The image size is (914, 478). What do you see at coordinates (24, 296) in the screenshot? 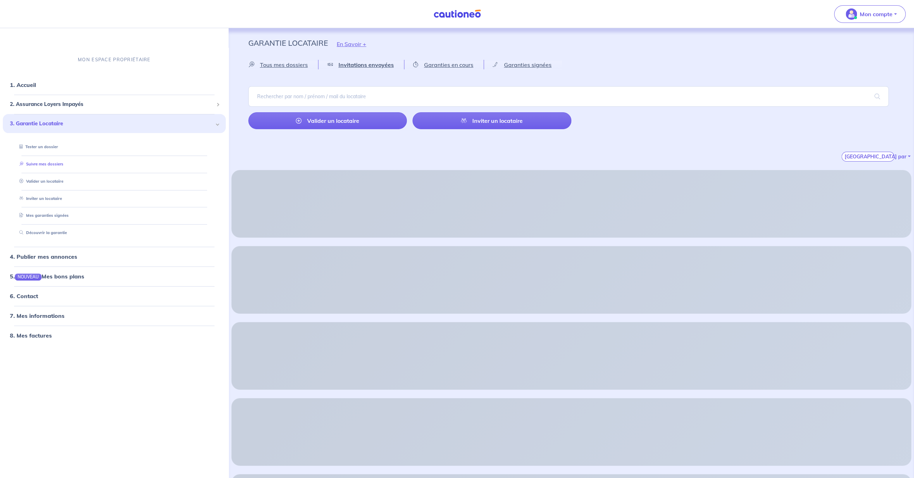
I see `a: 6. Contact` at bounding box center [24, 296].